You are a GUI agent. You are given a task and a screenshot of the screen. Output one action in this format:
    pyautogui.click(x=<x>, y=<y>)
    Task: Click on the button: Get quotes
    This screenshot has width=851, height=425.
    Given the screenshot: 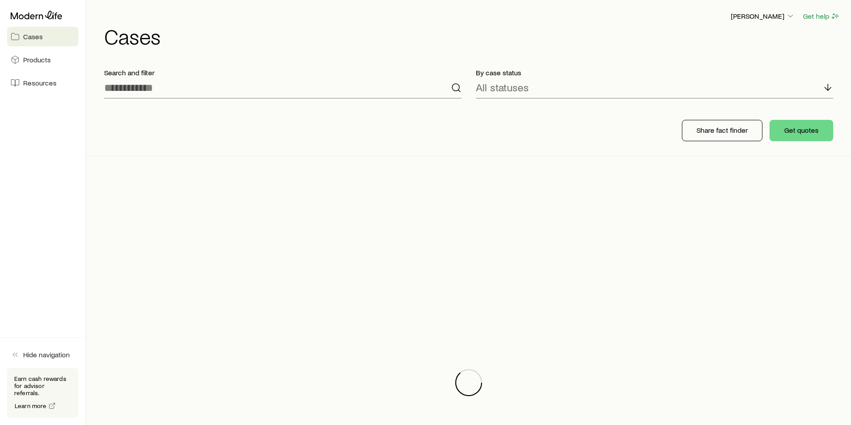 What is the action you would take?
    pyautogui.click(x=801, y=130)
    